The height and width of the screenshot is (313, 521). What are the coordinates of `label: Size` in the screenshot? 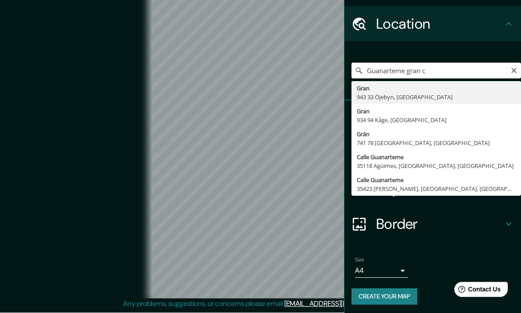 It's located at (359, 260).